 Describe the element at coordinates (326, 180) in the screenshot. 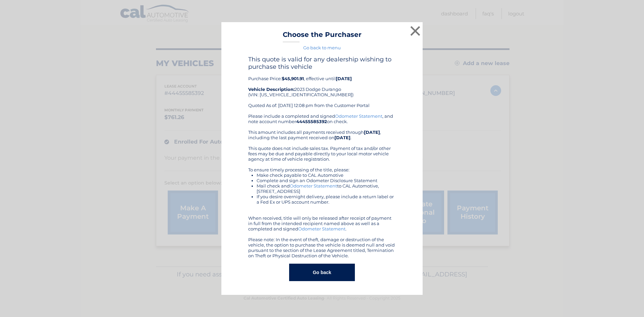

I see `li: Complete and sign an Odometer Disclosure Statement` at that location.